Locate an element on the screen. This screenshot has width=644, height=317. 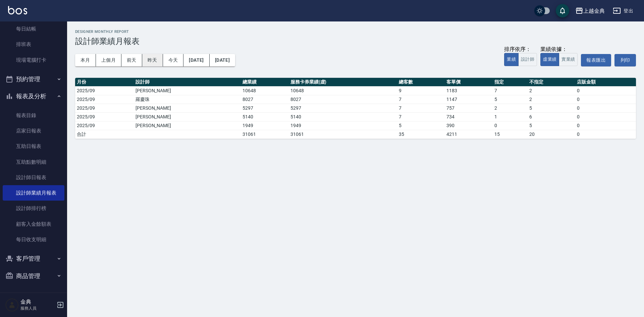
h3: 設計師業績月報表 is located at coordinates (355, 41).